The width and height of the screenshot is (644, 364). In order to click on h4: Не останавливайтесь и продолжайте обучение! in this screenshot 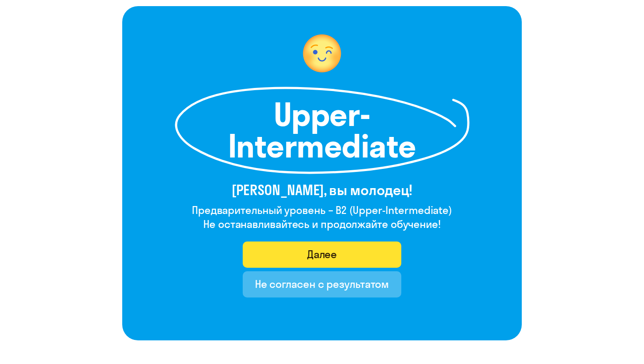, I will do `click(322, 224)`.